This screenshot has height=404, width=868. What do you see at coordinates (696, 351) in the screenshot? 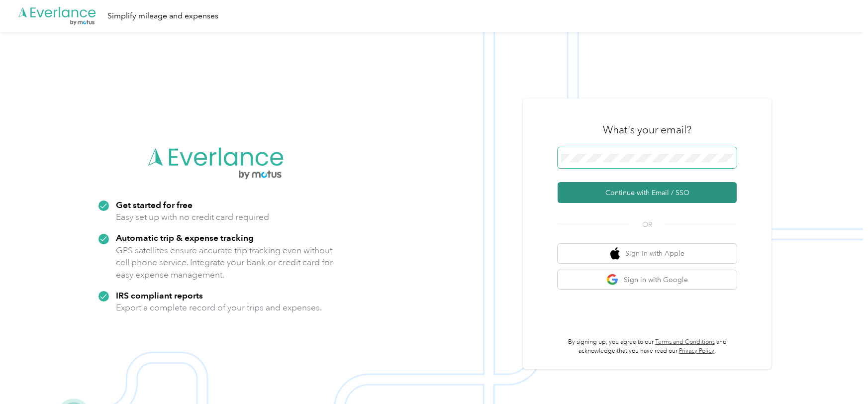
I see `a: Privacy Policy` at bounding box center [696, 351].